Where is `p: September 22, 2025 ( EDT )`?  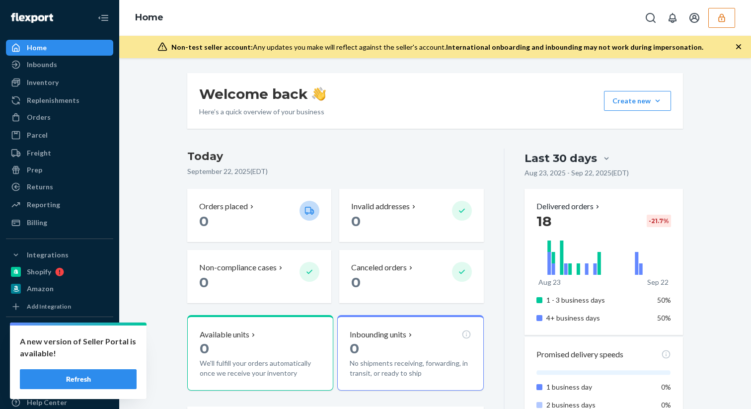
p: September 22, 2025 ( EDT ) is located at coordinates (335, 171).